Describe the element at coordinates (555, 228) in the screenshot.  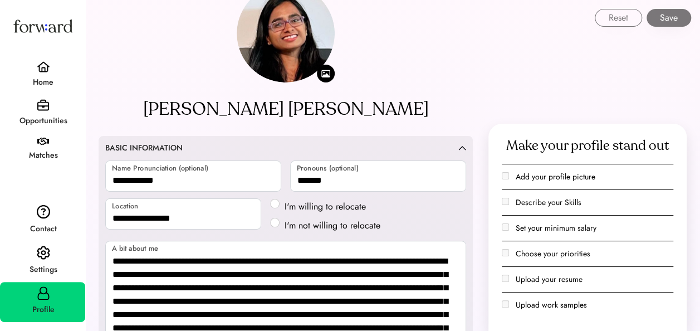
I see `label: Set your minimum salary` at that location.